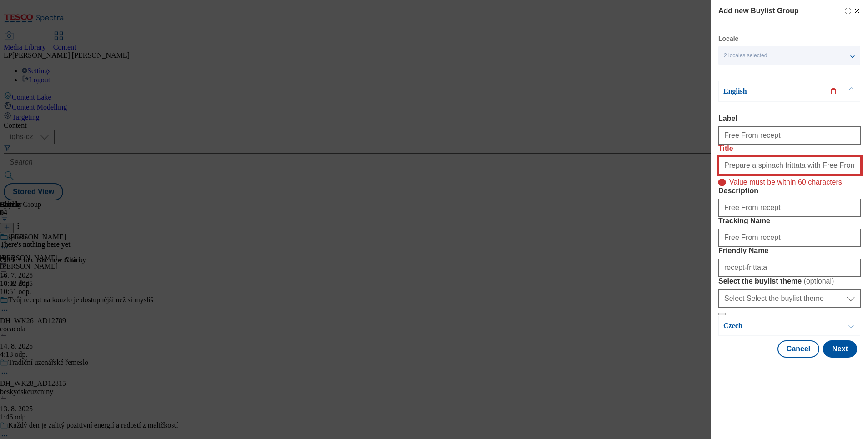 This screenshot has height=439, width=868. Describe the element at coordinates (728, 39) in the screenshot. I see `label: Locale` at that location.